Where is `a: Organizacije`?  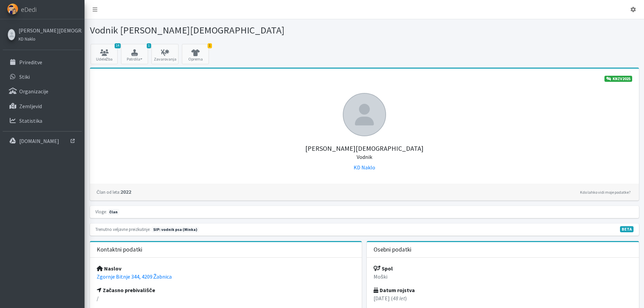 a: Organizacije is located at coordinates (42, 92).